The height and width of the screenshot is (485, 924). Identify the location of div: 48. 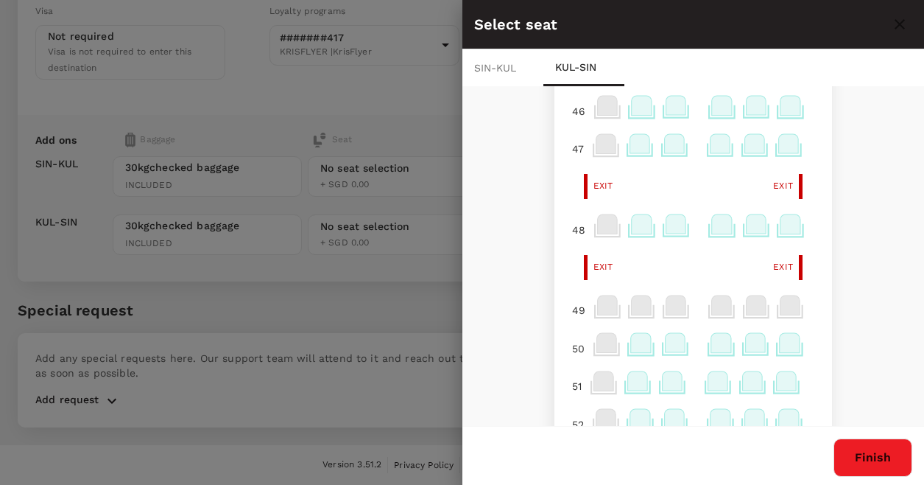
(579, 230).